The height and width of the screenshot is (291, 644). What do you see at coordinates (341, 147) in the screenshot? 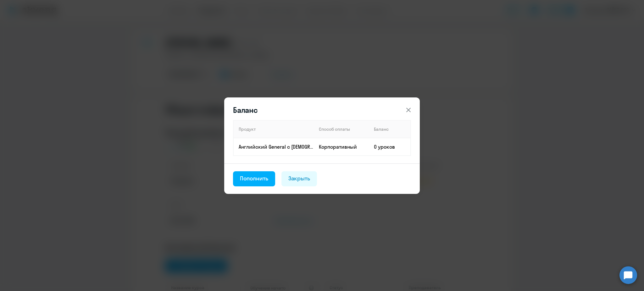
I see `td: Корпоративный` at bounding box center [341, 147].